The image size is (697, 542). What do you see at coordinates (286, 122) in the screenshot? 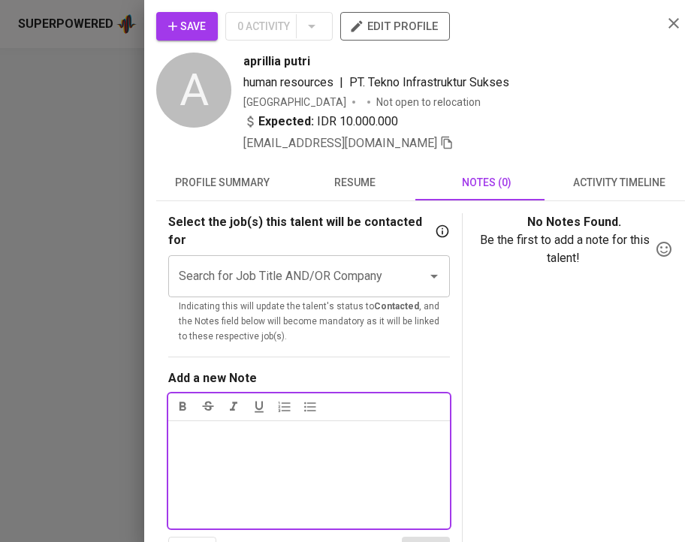
I see `b: Expected:` at bounding box center [286, 122].